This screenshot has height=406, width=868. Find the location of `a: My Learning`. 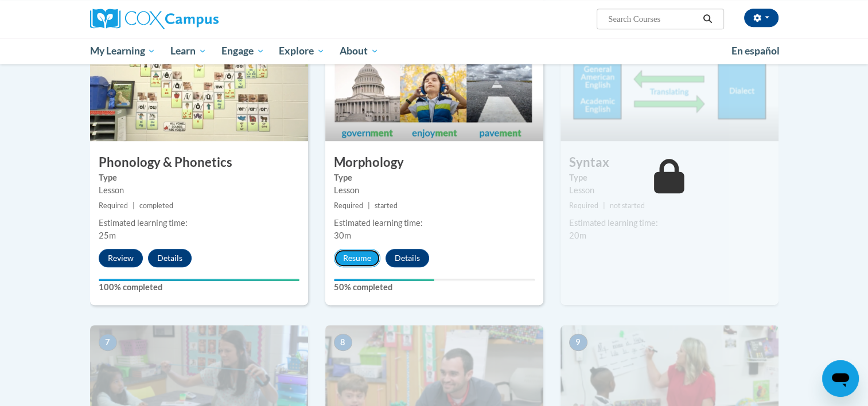

a: My Learning is located at coordinates (123, 51).